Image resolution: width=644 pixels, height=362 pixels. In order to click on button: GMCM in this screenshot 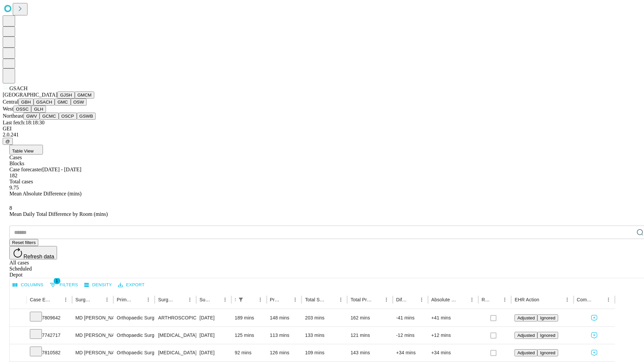, I will do `click(84, 95)`.